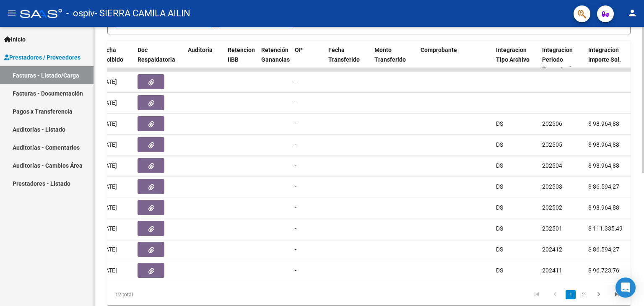 The image size is (644, 306). What do you see at coordinates (571, 295) in the screenshot?
I see `a: 1` at bounding box center [571, 295].